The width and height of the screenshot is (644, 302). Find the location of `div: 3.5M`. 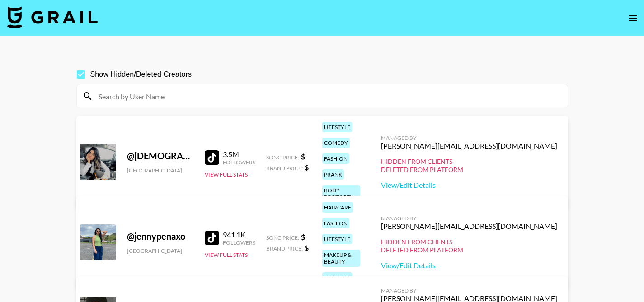

div: 3.5M is located at coordinates (239, 154).